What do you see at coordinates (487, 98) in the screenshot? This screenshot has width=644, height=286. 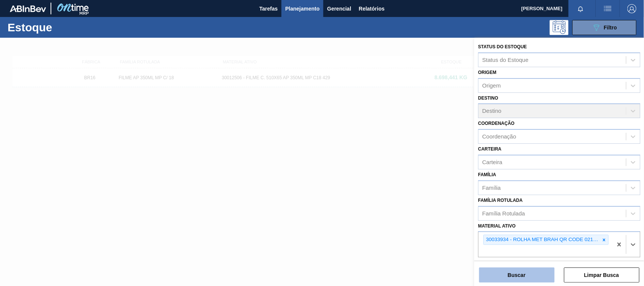 I see `label: Destino` at bounding box center [487, 98].